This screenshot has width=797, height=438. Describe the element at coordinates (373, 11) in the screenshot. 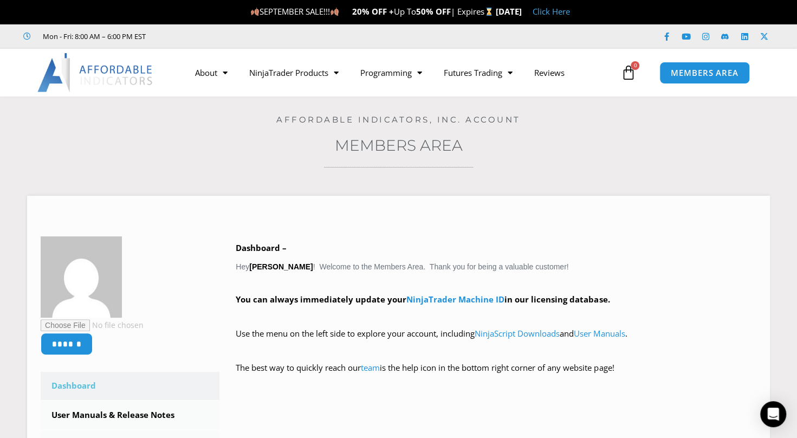

I see `span: SEPTEMBER SALE!!! Up To | Expires` at that location.